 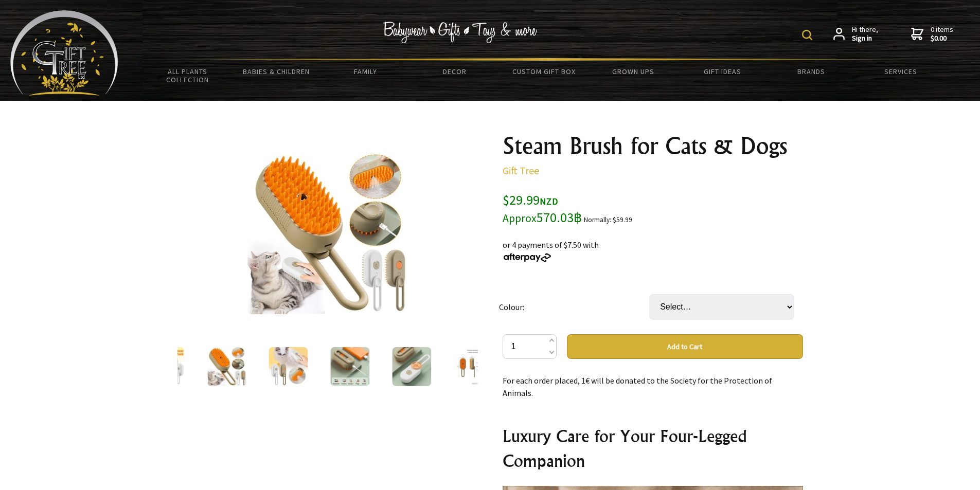 I want to click on a: Decor, so click(x=454, y=71).